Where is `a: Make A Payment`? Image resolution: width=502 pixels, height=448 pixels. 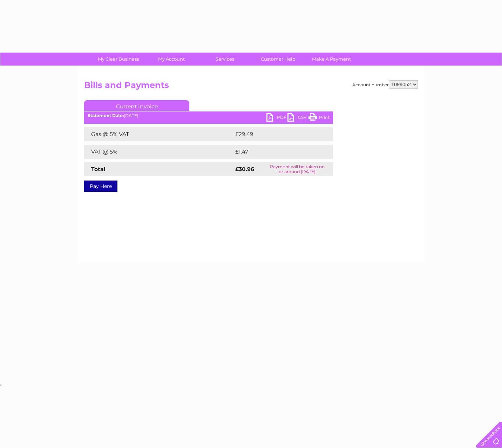
a: Make A Payment is located at coordinates (331, 59).